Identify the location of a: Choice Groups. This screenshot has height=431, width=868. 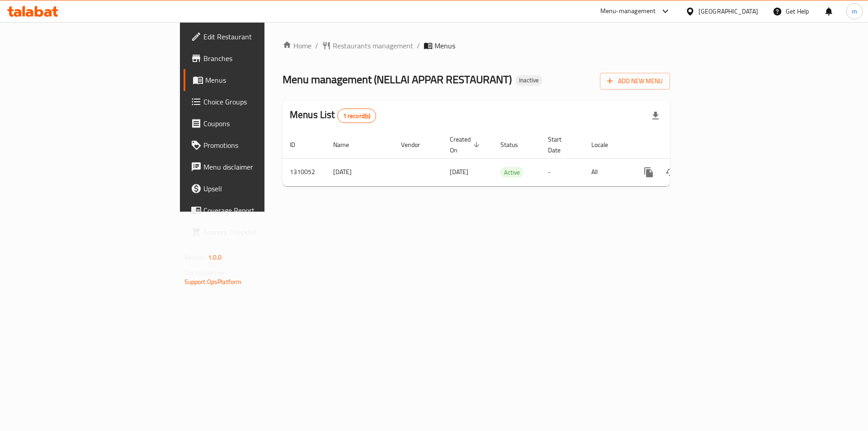
(254, 102).